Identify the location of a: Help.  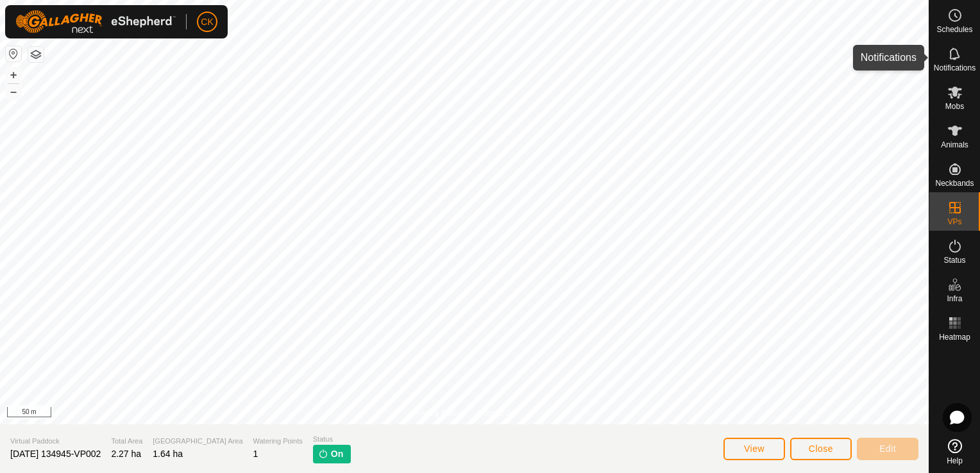
(955, 452).